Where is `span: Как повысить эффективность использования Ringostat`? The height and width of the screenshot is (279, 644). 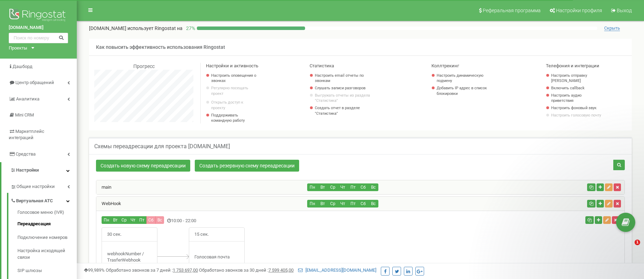 span: Как повысить эффективность использования Ringostat is located at coordinates (160, 47).